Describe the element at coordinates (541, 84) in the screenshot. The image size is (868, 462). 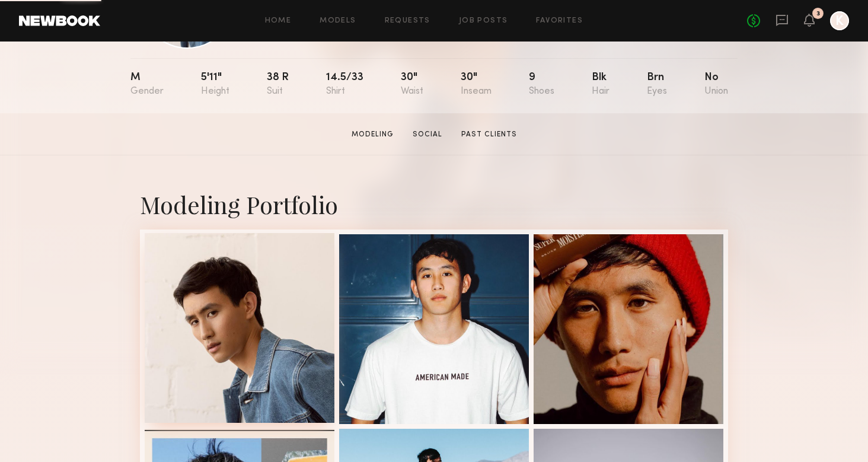
I see `div: 9` at that location.